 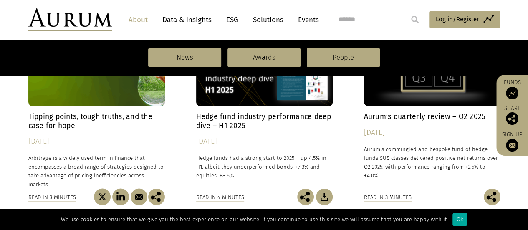 What do you see at coordinates (415, 20) in the screenshot?
I see `input: Submit` at bounding box center [415, 20].